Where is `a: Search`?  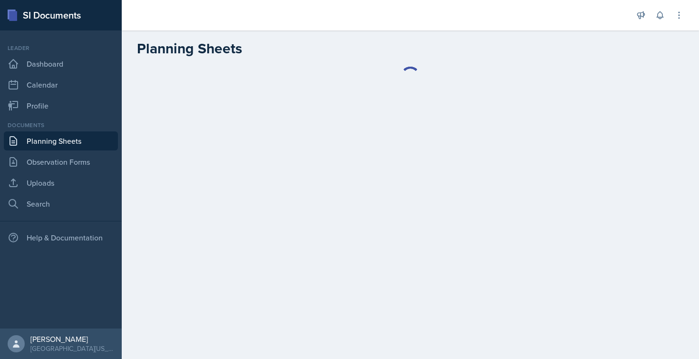
a: Search is located at coordinates (61, 204).